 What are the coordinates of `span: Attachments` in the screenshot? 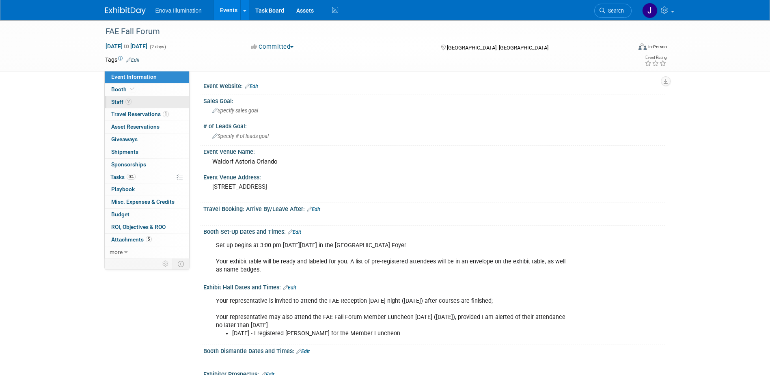 It's located at (131, 239).